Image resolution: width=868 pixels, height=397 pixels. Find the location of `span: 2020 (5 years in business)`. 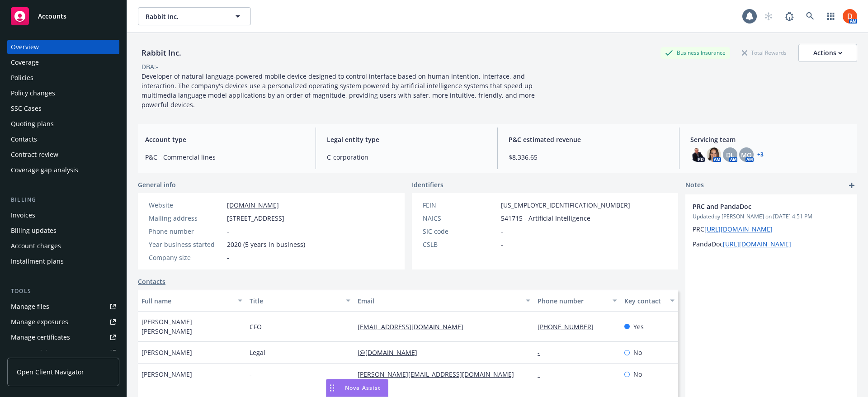

span: 2020 (5 years in business) is located at coordinates (266, 244).